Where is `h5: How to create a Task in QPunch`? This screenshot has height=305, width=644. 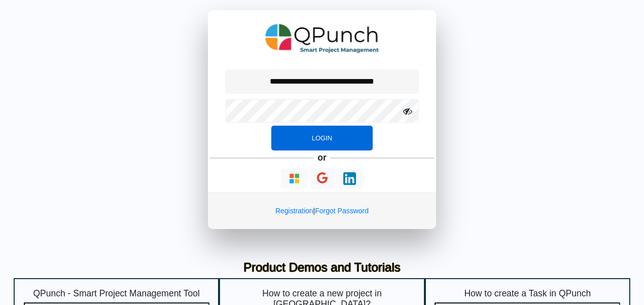 h5: How to create a Task in QPunch is located at coordinates (527, 293).